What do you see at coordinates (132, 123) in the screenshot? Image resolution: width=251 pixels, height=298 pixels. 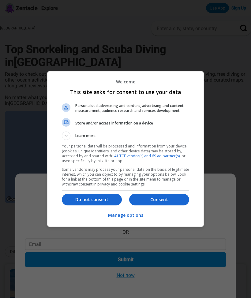 I see `span: Store and/or access information on a device` at bounding box center [132, 123].